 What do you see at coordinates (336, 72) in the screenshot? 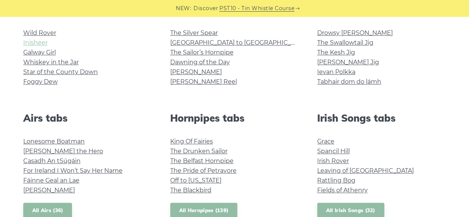
I see `a: Ievan Polkka` at bounding box center [336, 72].